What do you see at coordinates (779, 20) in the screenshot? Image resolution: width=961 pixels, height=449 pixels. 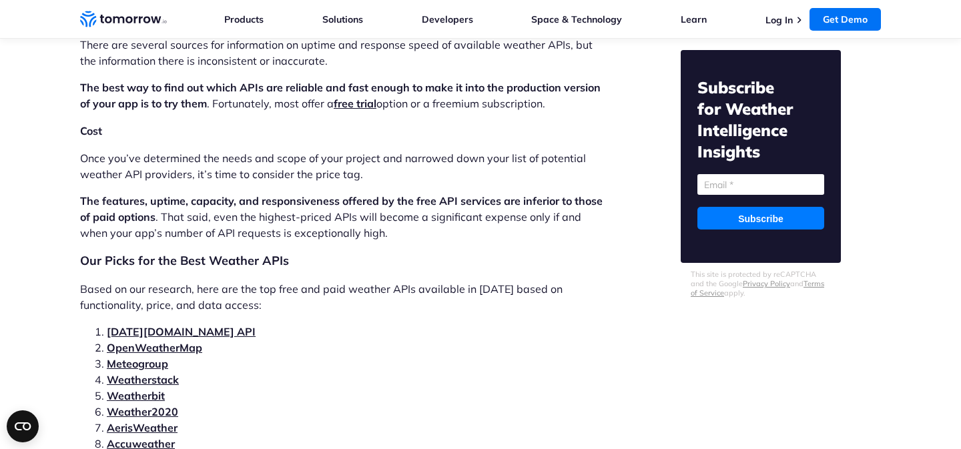 I see `a: Log In` at bounding box center [779, 20].